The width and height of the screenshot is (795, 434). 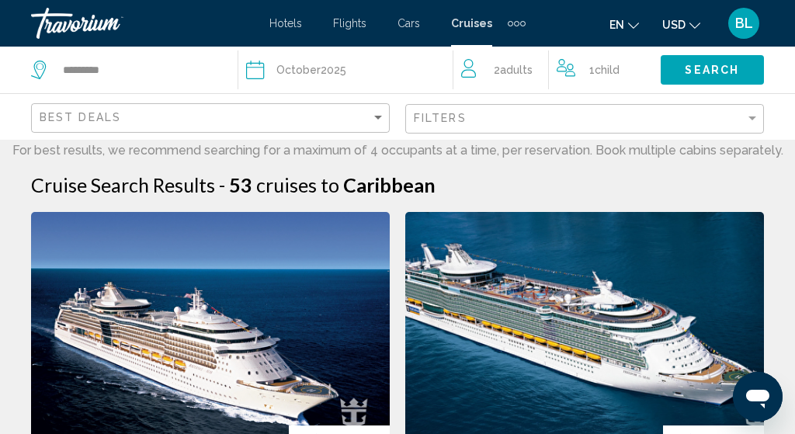 I want to click on span: Search, so click(x=712, y=71).